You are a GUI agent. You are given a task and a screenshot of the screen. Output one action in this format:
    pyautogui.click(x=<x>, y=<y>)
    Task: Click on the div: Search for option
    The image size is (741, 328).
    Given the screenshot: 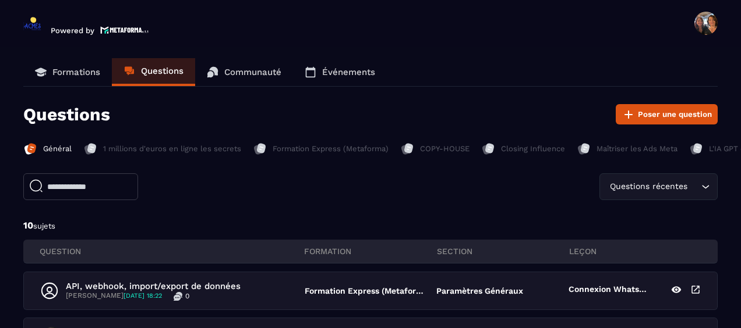 What is the action you would take?
    pyautogui.click(x=658, y=187)
    